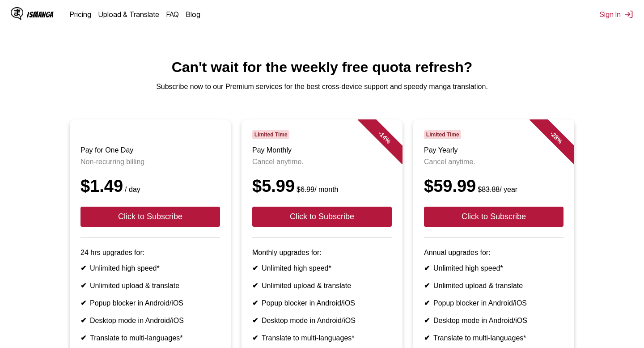  What do you see at coordinates (305, 189) in the screenshot?
I see `s: $6.99` at bounding box center [305, 189].